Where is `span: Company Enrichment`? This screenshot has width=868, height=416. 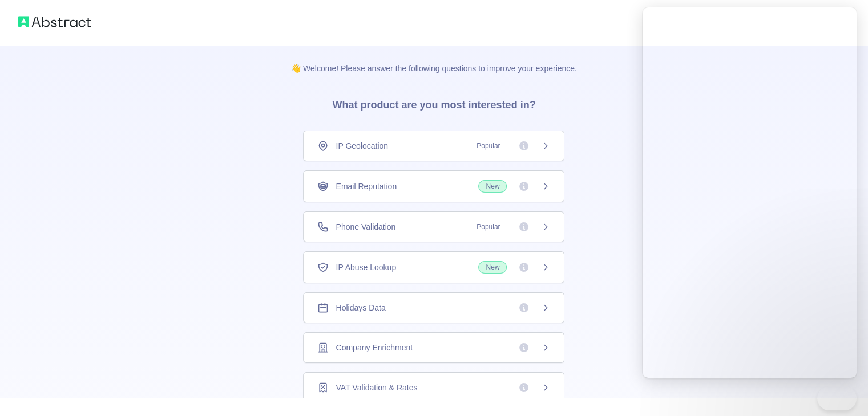 span: Company Enrichment is located at coordinates (373, 348).